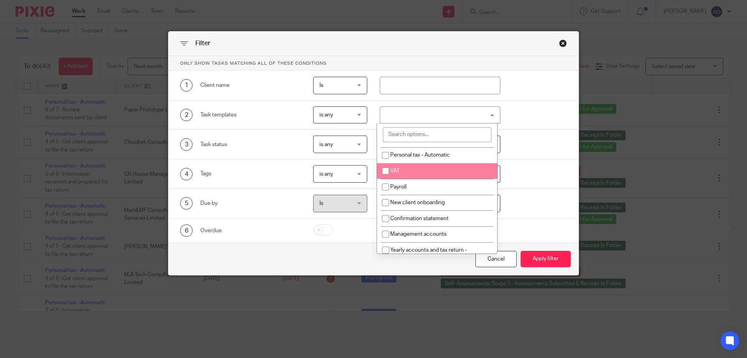 The height and width of the screenshot is (358, 747). What do you see at coordinates (420, 155) in the screenshot?
I see `span: Personal tax - Automatic` at bounding box center [420, 155].